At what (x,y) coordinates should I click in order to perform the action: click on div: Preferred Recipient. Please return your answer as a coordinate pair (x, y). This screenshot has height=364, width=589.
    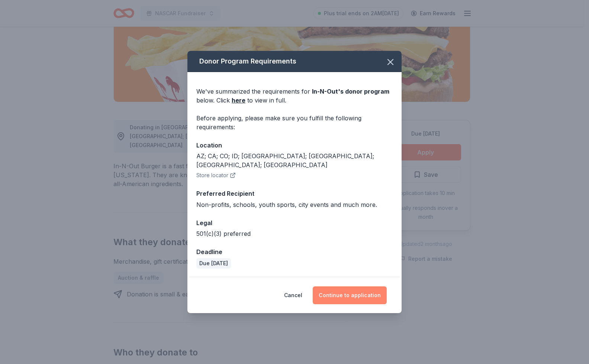
    Looking at the image, I should click on (294, 194).